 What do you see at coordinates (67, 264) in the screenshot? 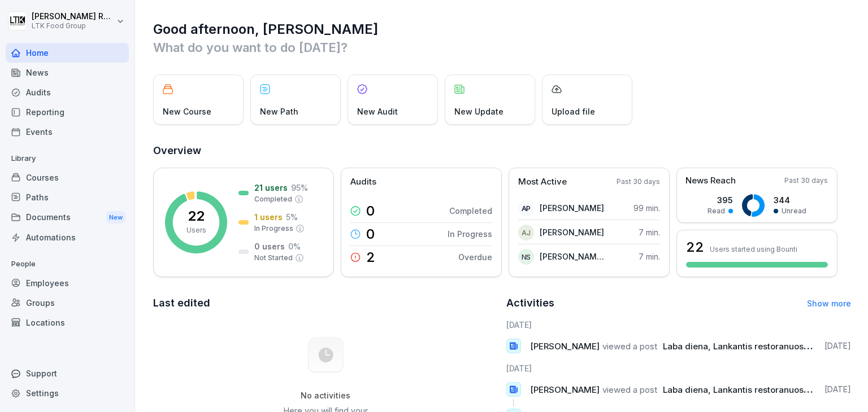
I see `p: People` at bounding box center [67, 264].